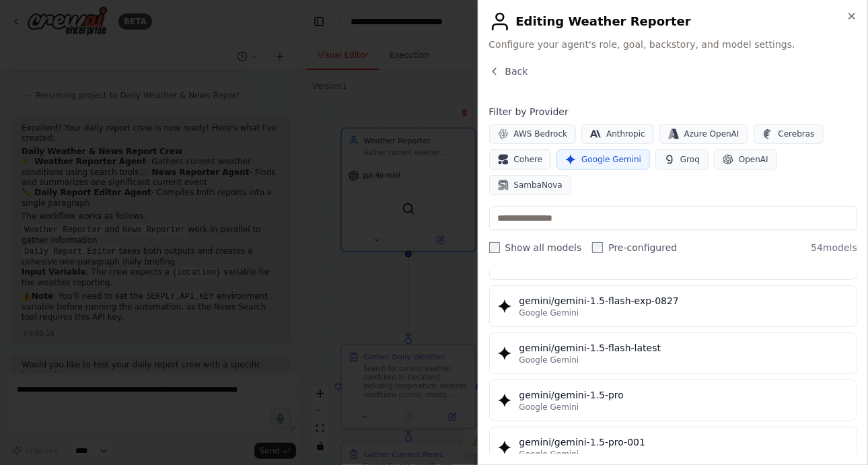 The image size is (868, 465). I want to click on div: gemini/gemini-1.5-flash-exp-0827, so click(684, 301).